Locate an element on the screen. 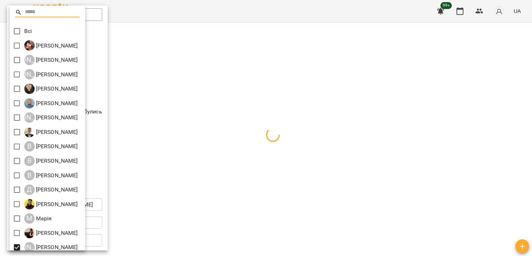 This screenshot has width=532, height=256. div: Д is located at coordinates (29, 190).